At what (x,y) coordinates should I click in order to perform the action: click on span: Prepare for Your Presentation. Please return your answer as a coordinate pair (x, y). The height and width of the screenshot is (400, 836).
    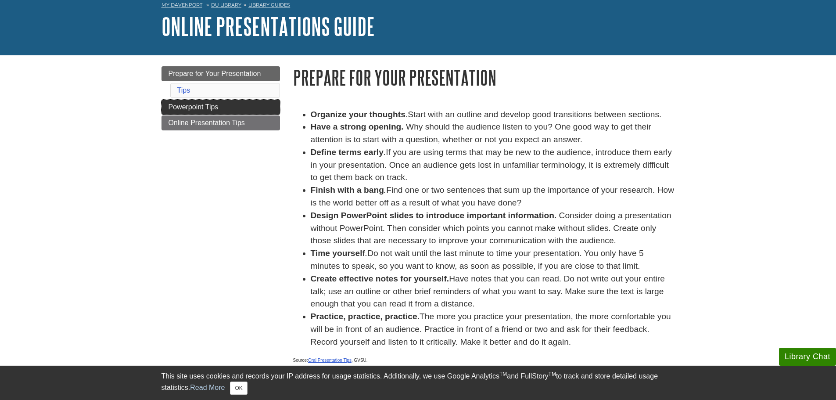
    Looking at the image, I should click on (215, 73).